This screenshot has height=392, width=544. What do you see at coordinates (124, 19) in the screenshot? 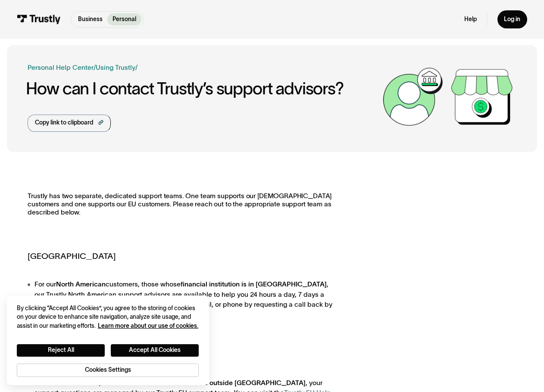
I see `a: Personal` at bounding box center [124, 19].